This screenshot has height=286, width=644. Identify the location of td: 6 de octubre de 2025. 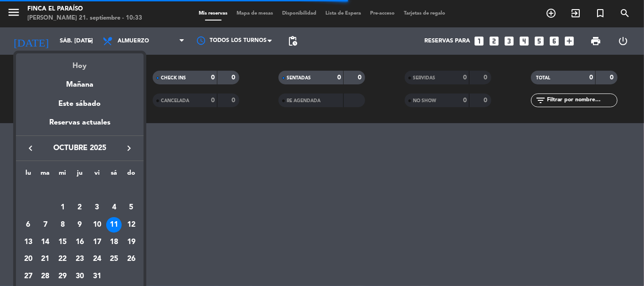
(29, 225).